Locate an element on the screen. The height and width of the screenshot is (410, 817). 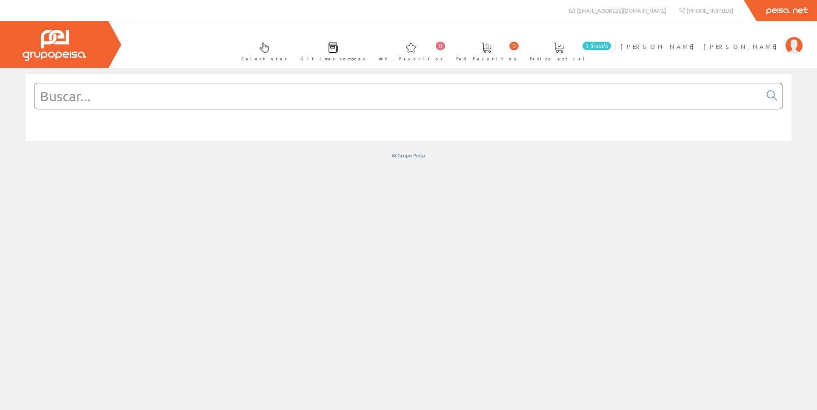
img: Grupo Peisa is located at coordinates (54, 46).